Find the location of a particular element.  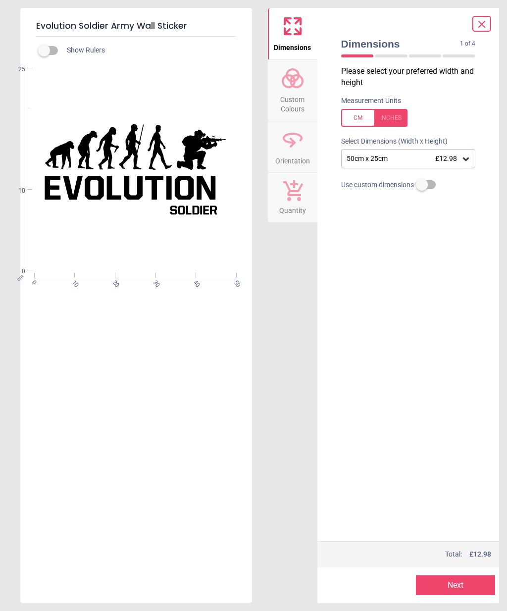

span: 1 of 4 is located at coordinates (467, 44).